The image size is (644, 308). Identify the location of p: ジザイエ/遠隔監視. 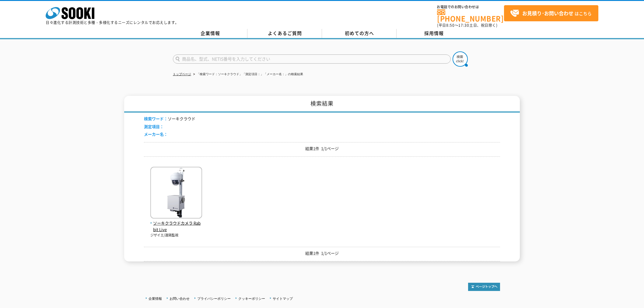
(176, 235).